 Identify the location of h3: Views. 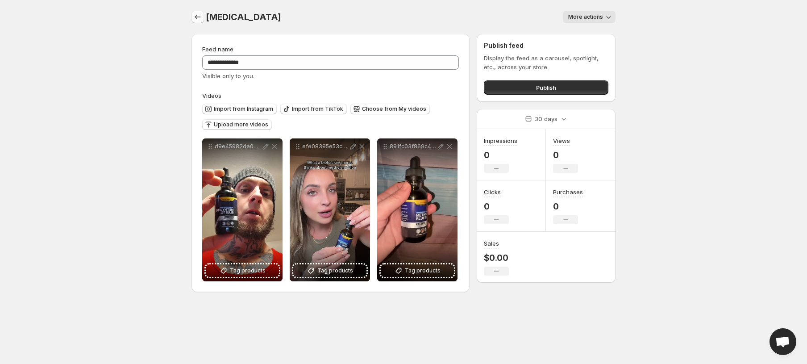
(562, 141).